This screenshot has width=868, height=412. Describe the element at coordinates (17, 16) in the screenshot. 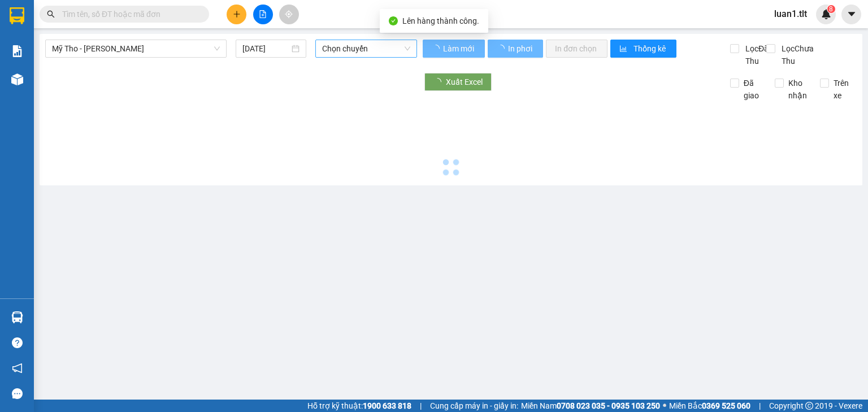

I see `img: logo-vxr` at that location.